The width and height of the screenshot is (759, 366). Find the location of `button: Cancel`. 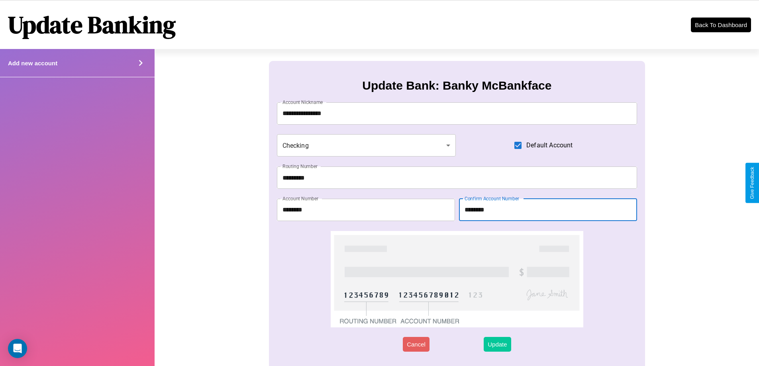

button: Cancel is located at coordinates (416, 344).